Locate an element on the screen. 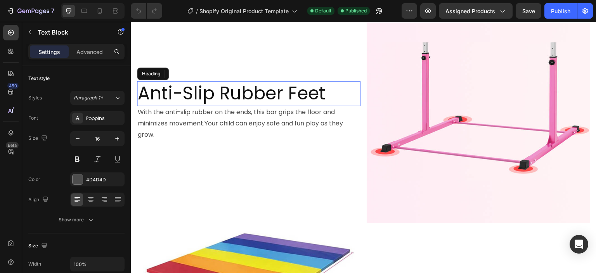 This screenshot has height=273, width=596. div: Publish is located at coordinates (561, 11).